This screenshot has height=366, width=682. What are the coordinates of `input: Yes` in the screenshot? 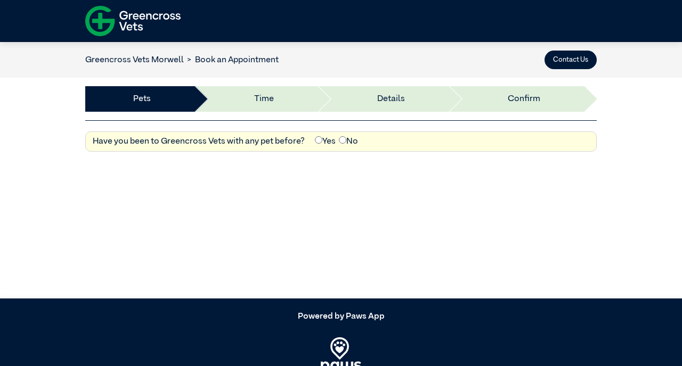 It's located at (318, 140).